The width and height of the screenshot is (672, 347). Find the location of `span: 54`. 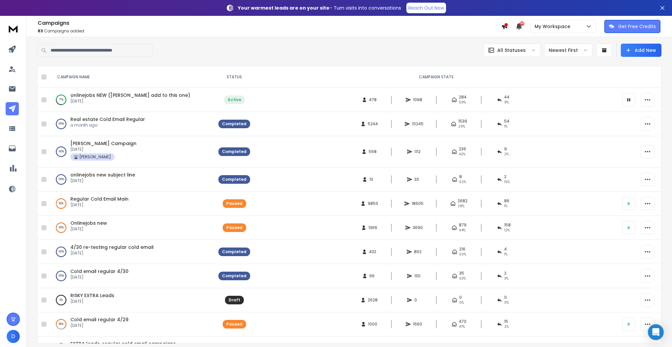

span: 54 is located at coordinates (507, 121).